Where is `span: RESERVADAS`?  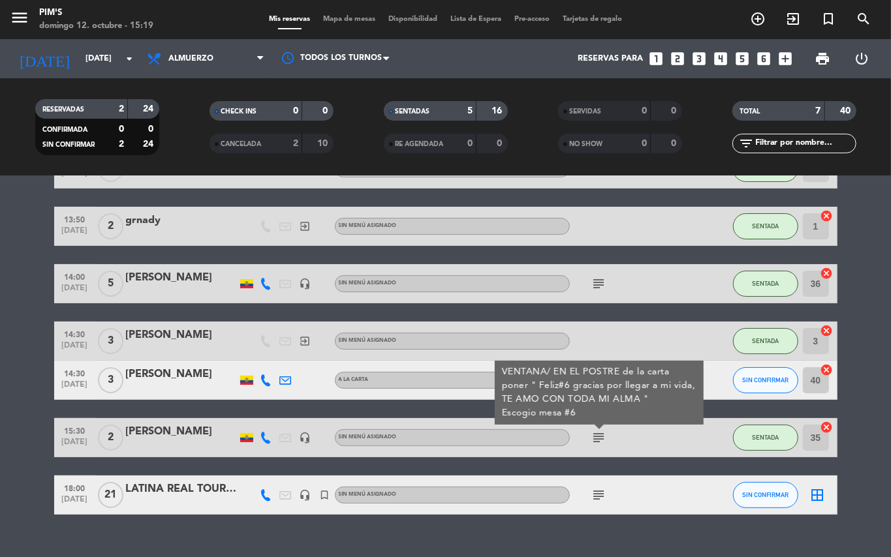
span: RESERVADAS is located at coordinates (64, 110).